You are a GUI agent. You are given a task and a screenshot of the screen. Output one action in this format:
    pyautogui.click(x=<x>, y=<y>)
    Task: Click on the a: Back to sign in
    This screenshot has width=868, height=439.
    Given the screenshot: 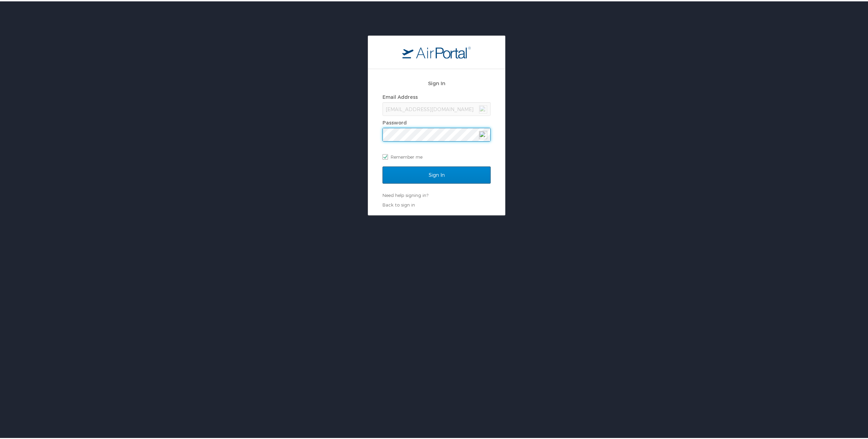 What is the action you would take?
    pyautogui.click(x=398, y=203)
    